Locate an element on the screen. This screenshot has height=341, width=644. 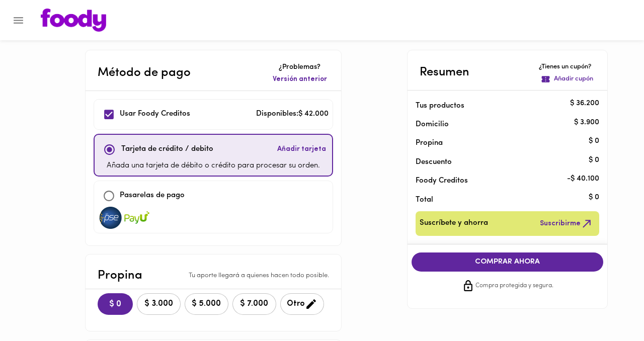
button: $ 3.000 is located at coordinates (158, 304).